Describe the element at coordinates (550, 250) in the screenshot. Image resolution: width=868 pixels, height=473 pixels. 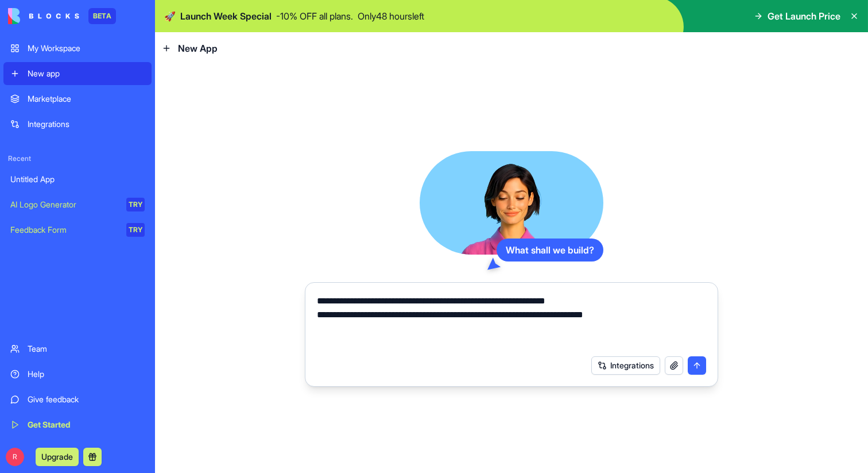
I see `div: What shall we build?` at that location.